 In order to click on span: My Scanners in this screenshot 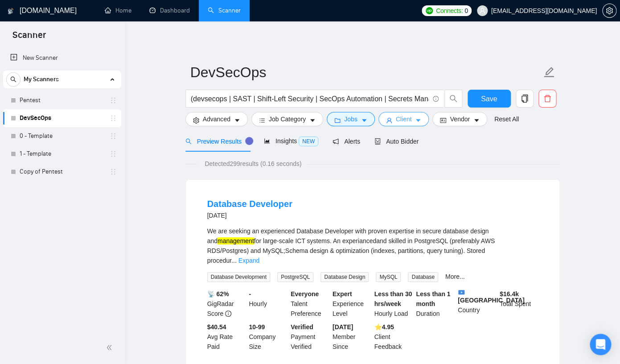, I will do `click(41, 79)`.